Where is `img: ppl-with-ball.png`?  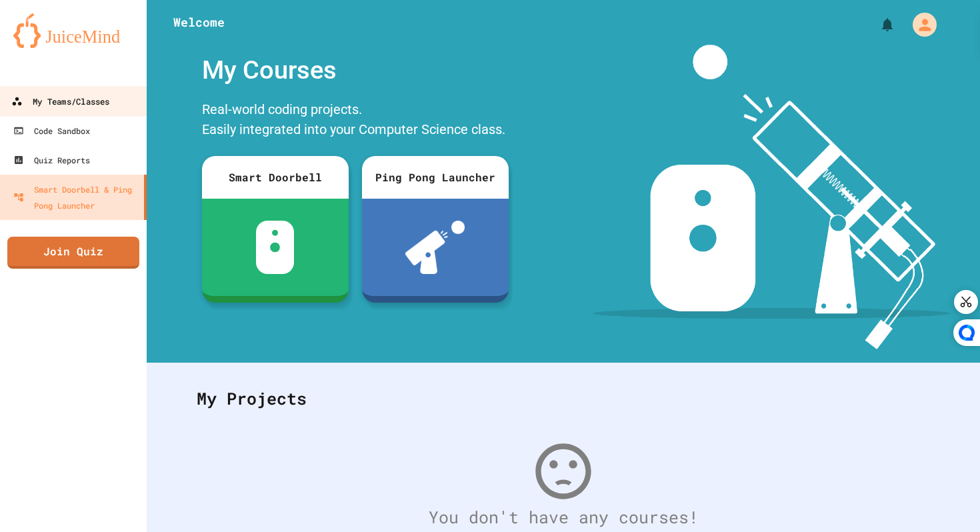
img: ppl-with-ball.png is located at coordinates (435, 247).